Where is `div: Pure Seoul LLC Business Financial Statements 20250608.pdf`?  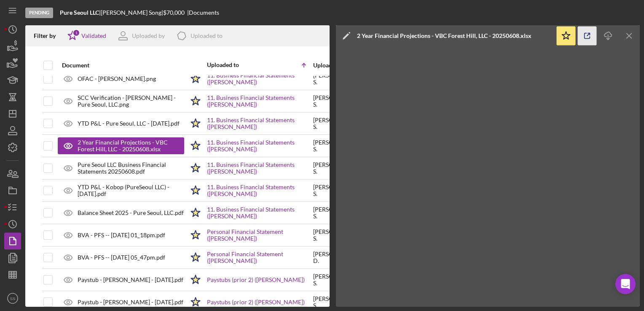 div: Pure Seoul LLC Business Financial Statements 20250608.pdf is located at coordinates (131, 168).